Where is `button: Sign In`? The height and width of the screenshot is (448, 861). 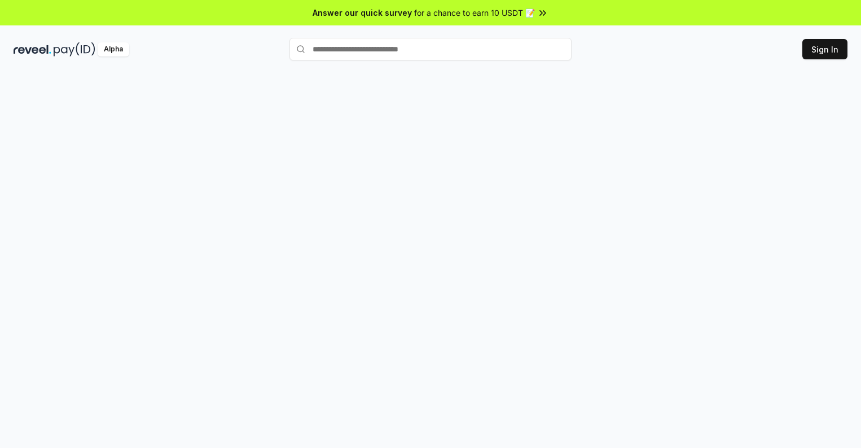 button: Sign In is located at coordinates (825, 49).